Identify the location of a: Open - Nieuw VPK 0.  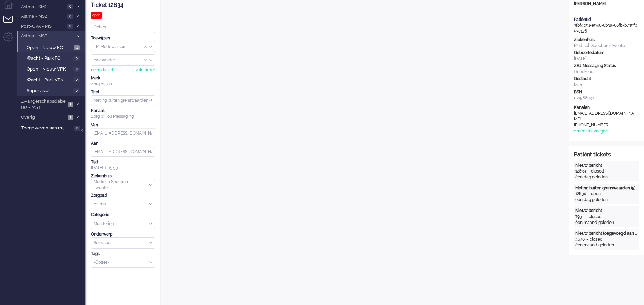
(52, 69).